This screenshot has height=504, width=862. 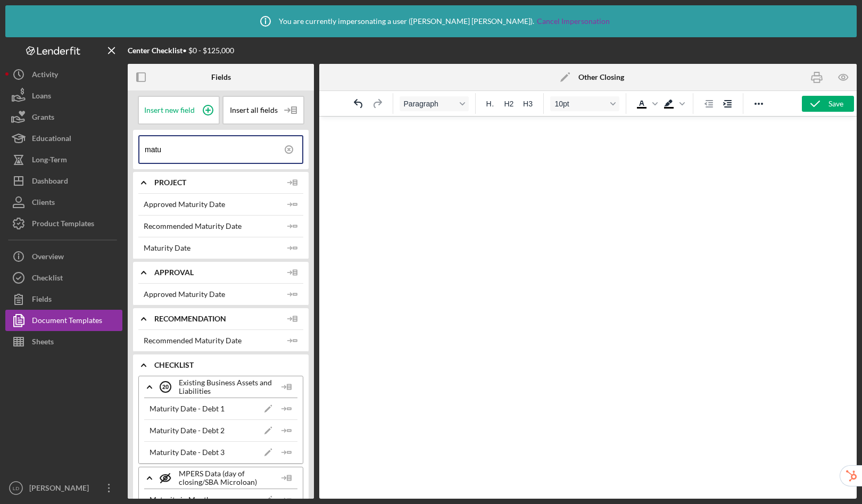 I want to click on a: Loans, so click(x=64, y=96).